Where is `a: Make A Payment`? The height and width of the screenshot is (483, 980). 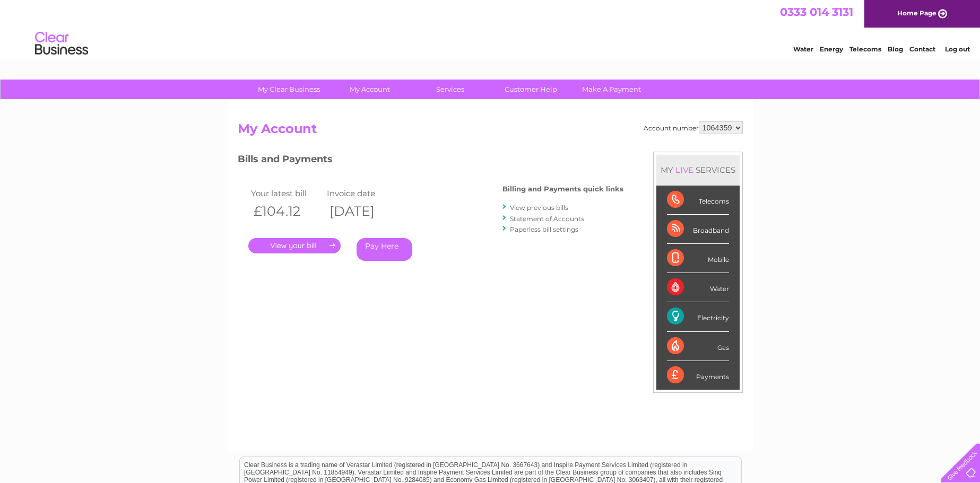 a: Make A Payment is located at coordinates (611, 89).